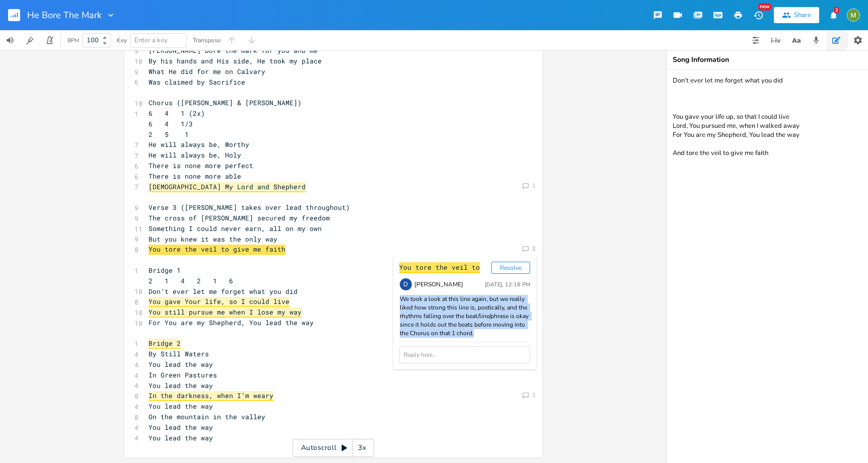 This screenshot has width=868, height=463. I want to click on span: You gave Your life, so I could live, so click(219, 302).